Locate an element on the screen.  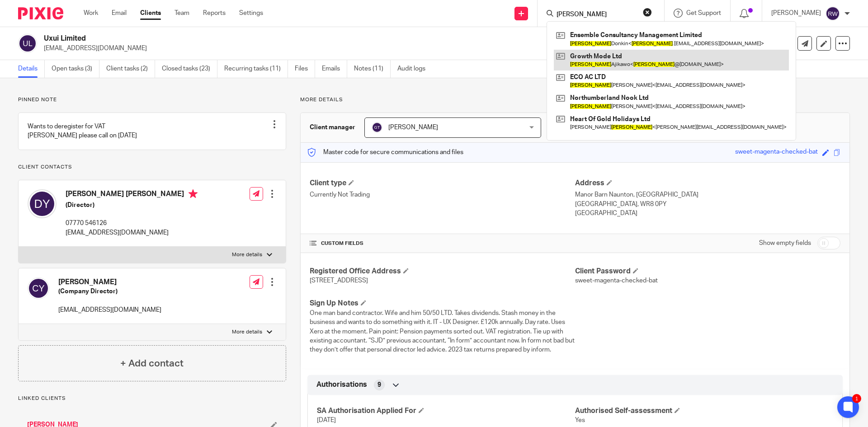
div: 1 is located at coordinates (857, 399).